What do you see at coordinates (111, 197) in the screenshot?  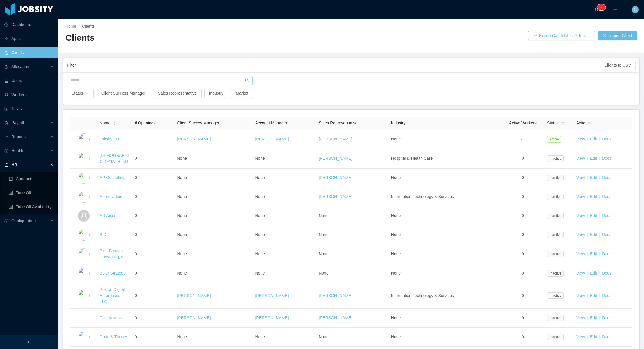 I see `a: Appnovation` at bounding box center [111, 197].